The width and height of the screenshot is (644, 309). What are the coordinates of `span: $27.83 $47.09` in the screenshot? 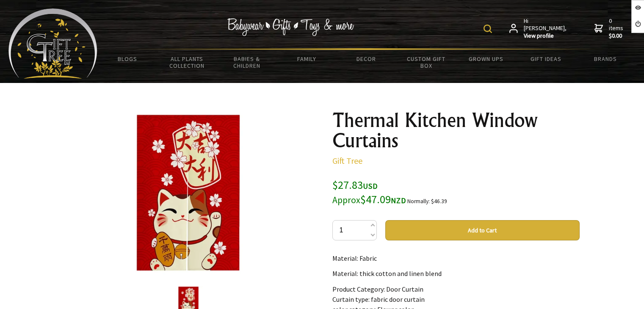 It's located at (369, 192).